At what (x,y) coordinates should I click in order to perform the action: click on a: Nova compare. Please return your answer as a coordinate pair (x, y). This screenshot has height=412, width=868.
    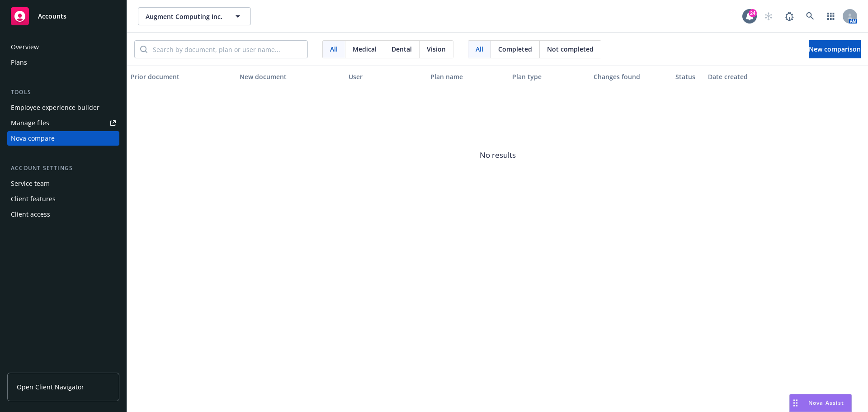
    Looking at the image, I should click on (63, 138).